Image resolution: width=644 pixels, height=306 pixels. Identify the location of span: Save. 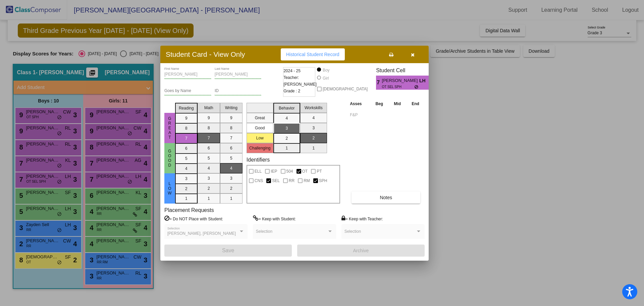
(228, 250).